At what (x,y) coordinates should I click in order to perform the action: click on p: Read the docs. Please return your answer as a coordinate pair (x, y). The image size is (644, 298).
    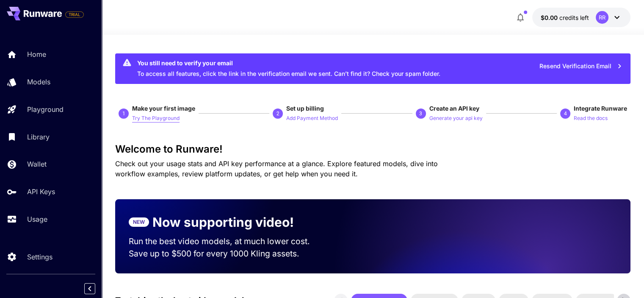
    Looking at the image, I should click on (590, 118).